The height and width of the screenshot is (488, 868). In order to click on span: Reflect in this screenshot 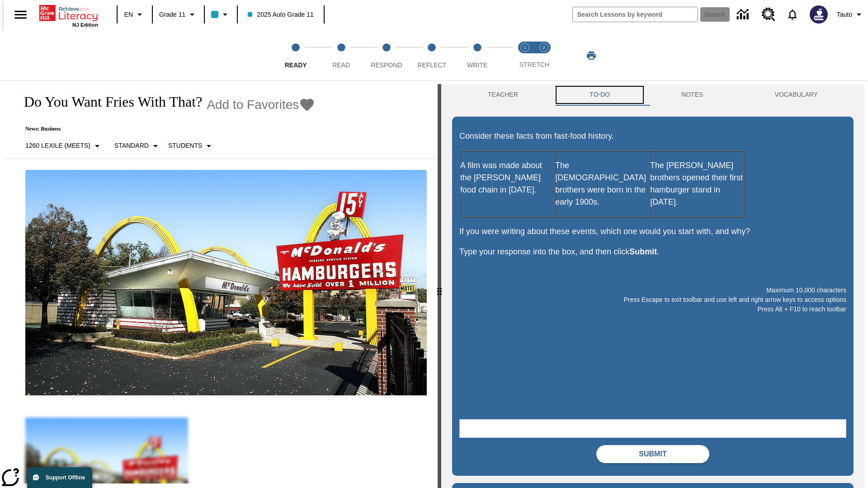, I will do `click(432, 65)`.